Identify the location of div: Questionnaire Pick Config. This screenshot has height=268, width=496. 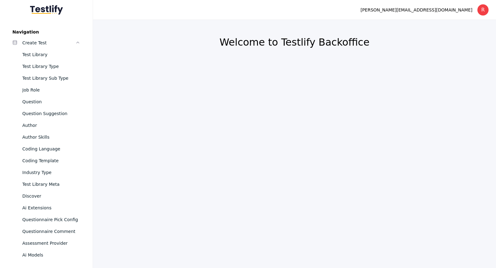
(51, 219).